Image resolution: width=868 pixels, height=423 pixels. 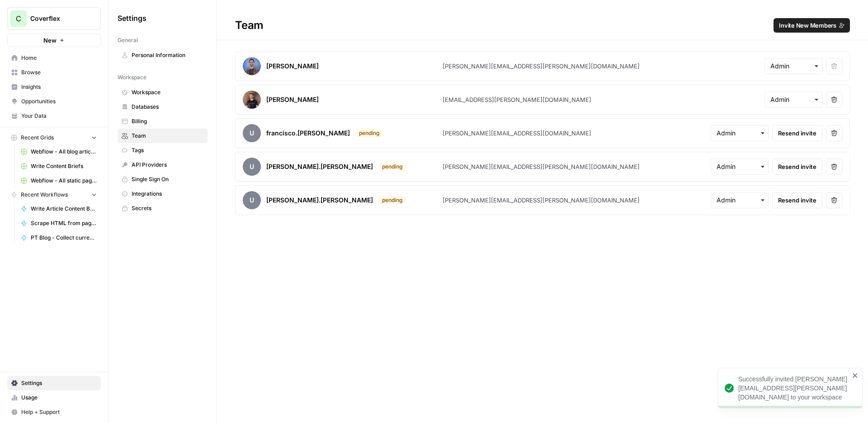 What do you see at coordinates (167, 151) in the screenshot?
I see `span: Tags` at bounding box center [167, 151].